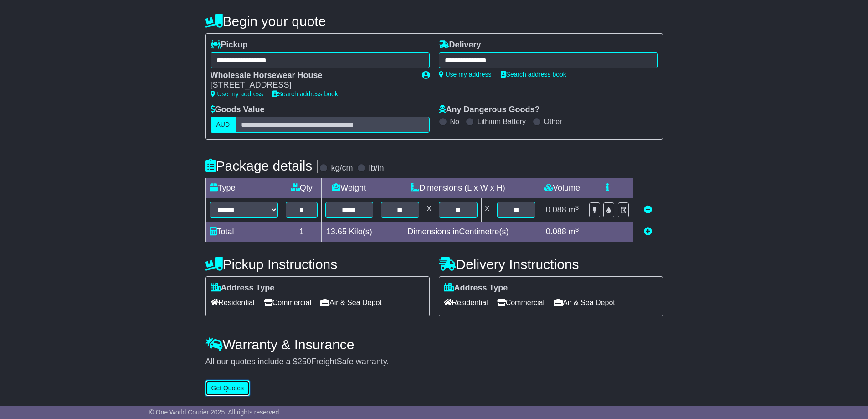  What do you see at coordinates (648, 210) in the screenshot?
I see `a: Remove this item` at bounding box center [648, 210].